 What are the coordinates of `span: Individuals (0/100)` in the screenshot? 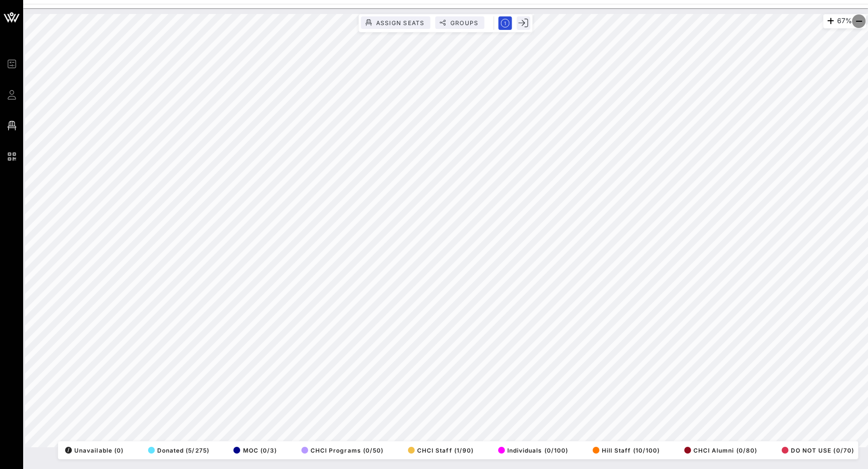 It's located at (533, 450).